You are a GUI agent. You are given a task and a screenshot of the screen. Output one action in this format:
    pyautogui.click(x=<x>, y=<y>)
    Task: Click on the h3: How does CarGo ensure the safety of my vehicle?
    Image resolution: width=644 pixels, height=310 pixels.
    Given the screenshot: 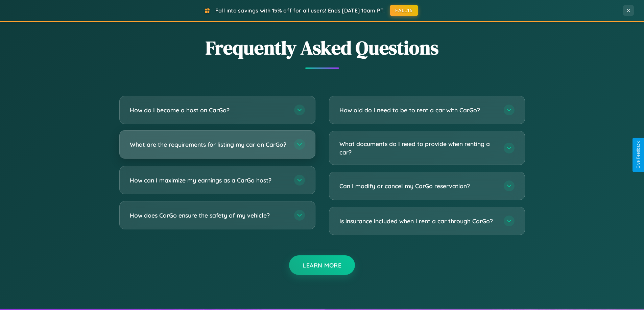 What is the action you would take?
    pyautogui.click(x=209, y=216)
    